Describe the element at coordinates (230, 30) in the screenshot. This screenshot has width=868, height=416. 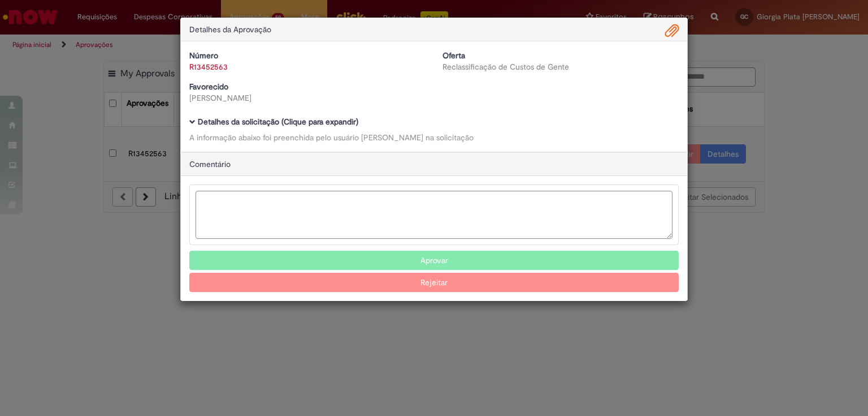
I see `span: Detalhes da Aprovação` at that location.